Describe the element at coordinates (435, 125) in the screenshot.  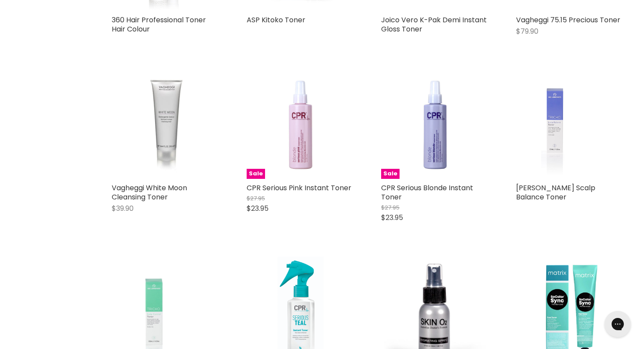
I see `img: CPR Serious Blonde Instant Toner` at that location.